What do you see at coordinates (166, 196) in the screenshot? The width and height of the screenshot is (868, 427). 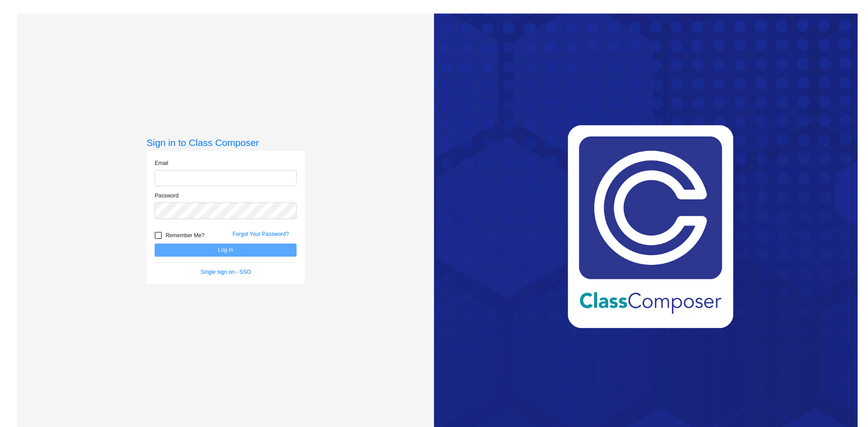 I see `label: Password` at bounding box center [166, 196].